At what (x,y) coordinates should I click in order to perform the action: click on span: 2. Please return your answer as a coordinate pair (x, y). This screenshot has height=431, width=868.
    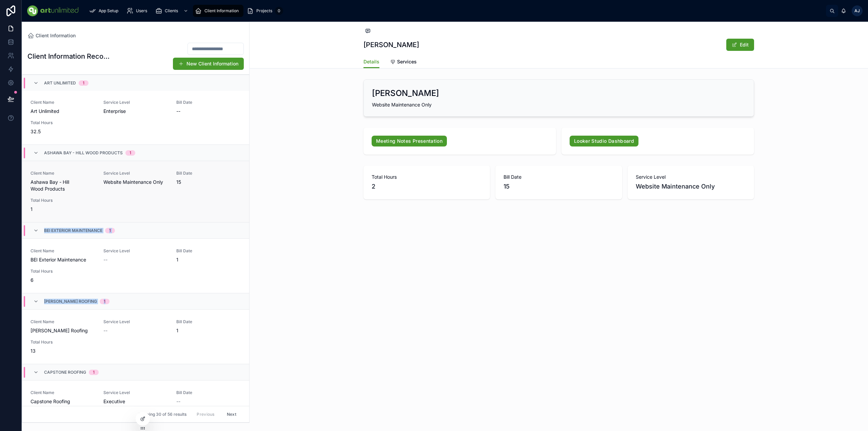
    Looking at the image, I should click on (427, 186).